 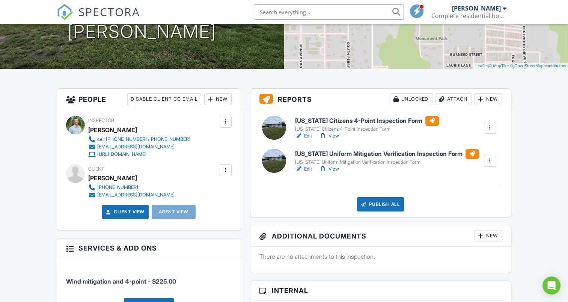 What do you see at coordinates (101, 120) in the screenshot?
I see `span: Inspector` at bounding box center [101, 120].